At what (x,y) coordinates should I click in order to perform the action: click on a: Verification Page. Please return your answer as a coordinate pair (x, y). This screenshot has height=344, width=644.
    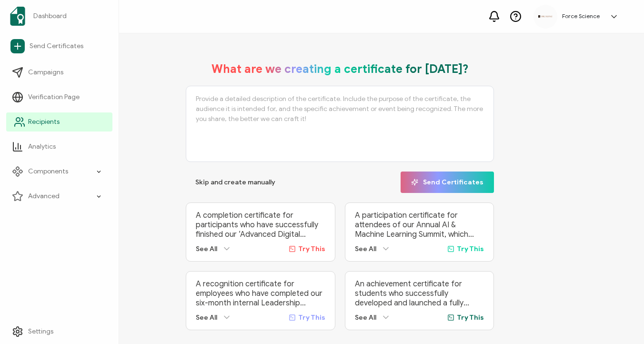
    Looking at the image, I should click on (59, 97).